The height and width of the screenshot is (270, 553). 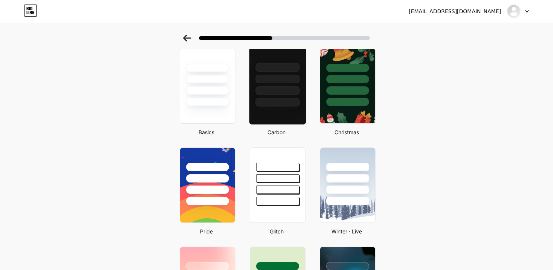 I want to click on img: hilaro, so click(x=514, y=11).